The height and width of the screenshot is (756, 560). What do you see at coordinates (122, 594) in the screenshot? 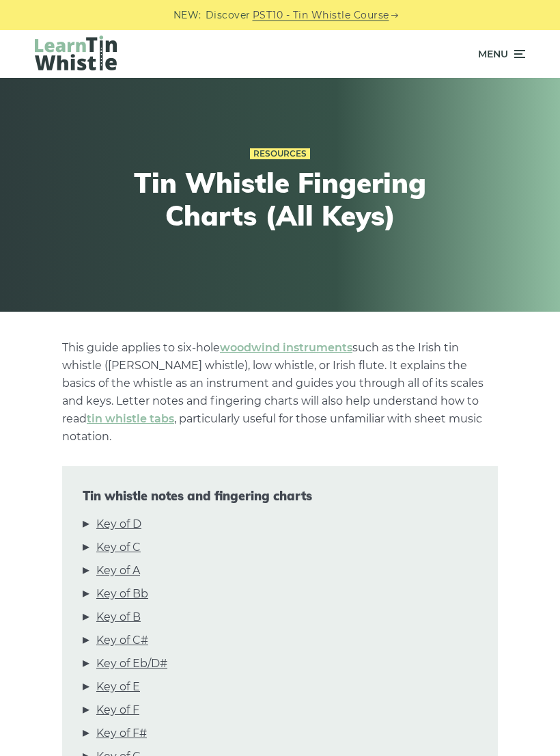
I see `a: Key of Bb` at bounding box center [122, 594].